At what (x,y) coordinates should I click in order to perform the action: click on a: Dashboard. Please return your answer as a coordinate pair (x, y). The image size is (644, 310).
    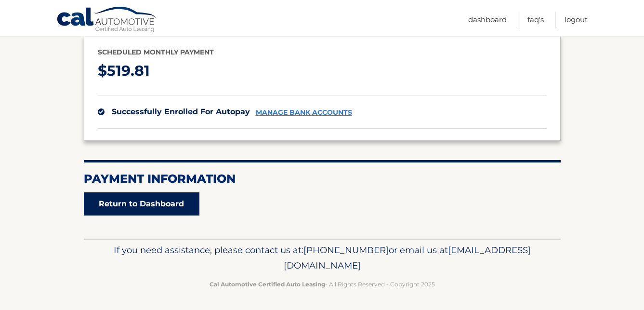
    Looking at the image, I should click on (488, 20).